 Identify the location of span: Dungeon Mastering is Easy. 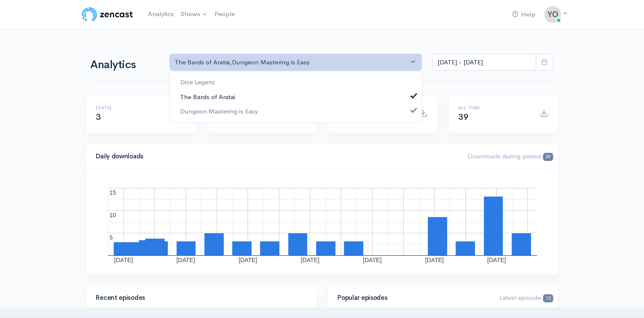
(218, 111).